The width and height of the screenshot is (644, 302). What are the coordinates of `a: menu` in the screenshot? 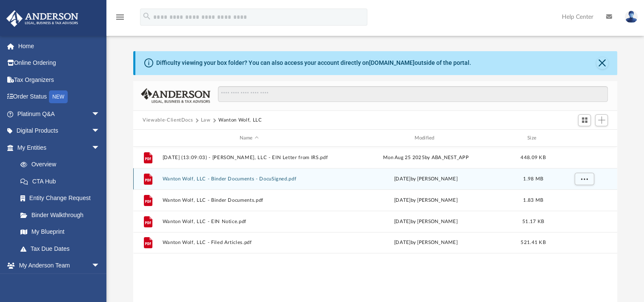 It's located at (120, 19).